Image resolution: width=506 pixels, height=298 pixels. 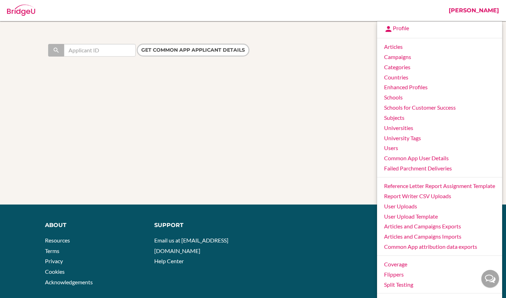 I want to click on a: Articles and Campaigns Imports, so click(x=440, y=237).